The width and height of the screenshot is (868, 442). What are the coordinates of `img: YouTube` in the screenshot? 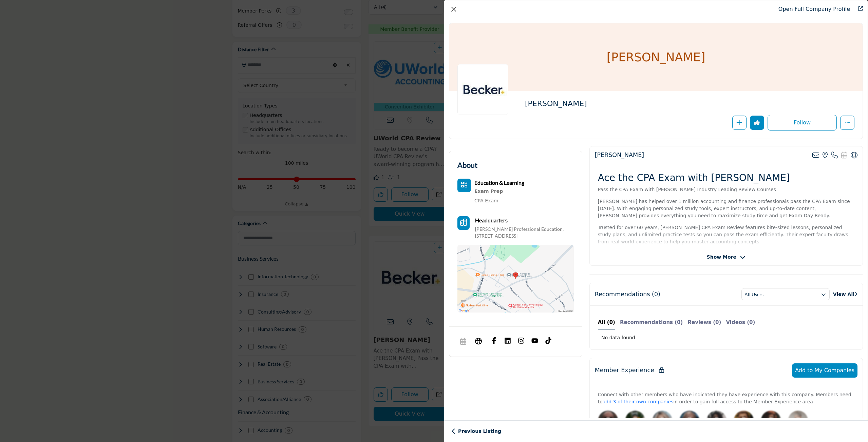 It's located at (535, 340).